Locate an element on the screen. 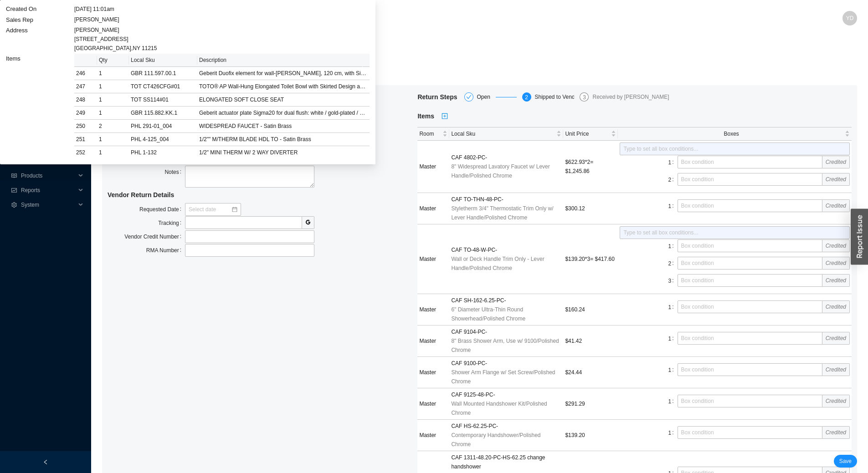 The image size is (868, 473). span: Wall or Deck Handle Trim Only - Lever Handle/Polished Chrome is located at coordinates (506, 264).